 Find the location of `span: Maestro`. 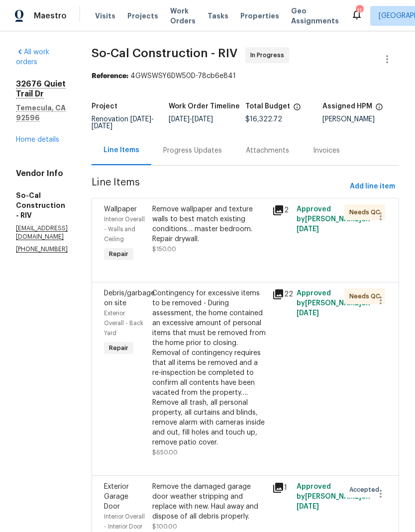

span: Maestro is located at coordinates (50, 16).